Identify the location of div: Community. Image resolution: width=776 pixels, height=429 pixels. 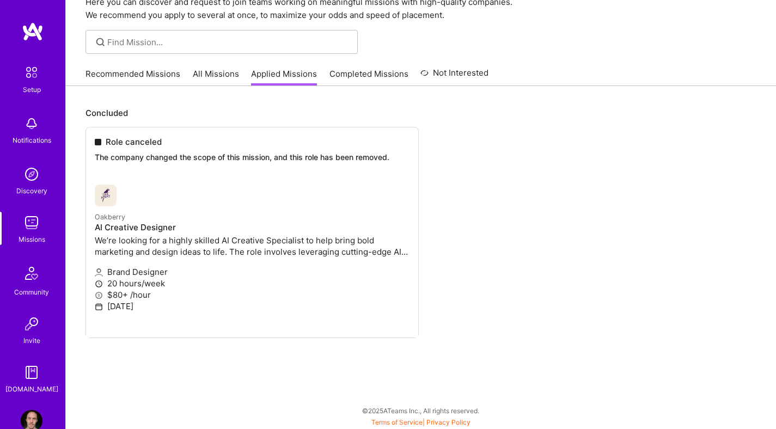
(32, 292).